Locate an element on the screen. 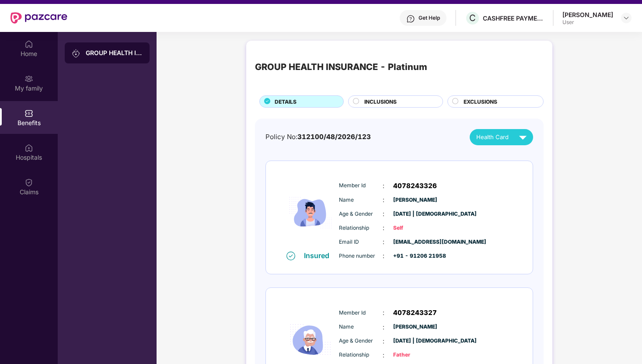  span: 4078243327 is located at coordinates (415, 313).